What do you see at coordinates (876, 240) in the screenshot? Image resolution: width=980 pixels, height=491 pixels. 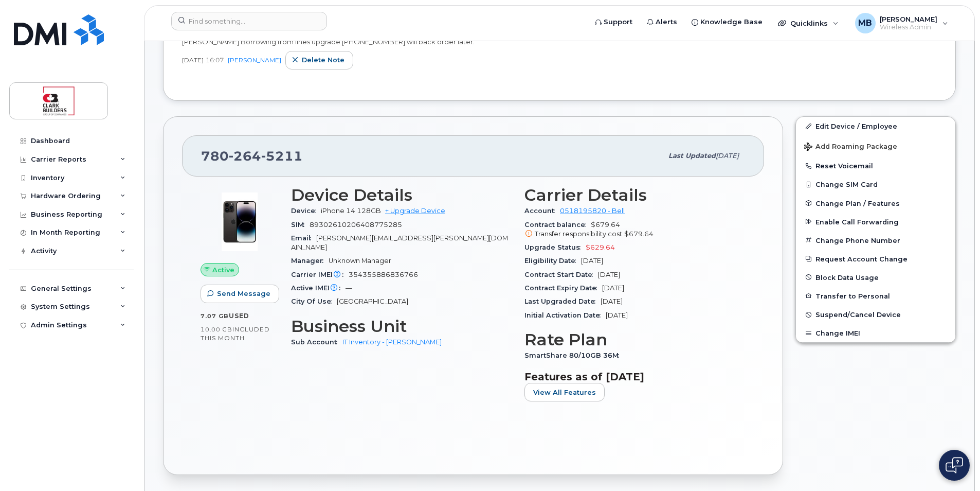 I see `button: Change Phone Number` at bounding box center [876, 240].